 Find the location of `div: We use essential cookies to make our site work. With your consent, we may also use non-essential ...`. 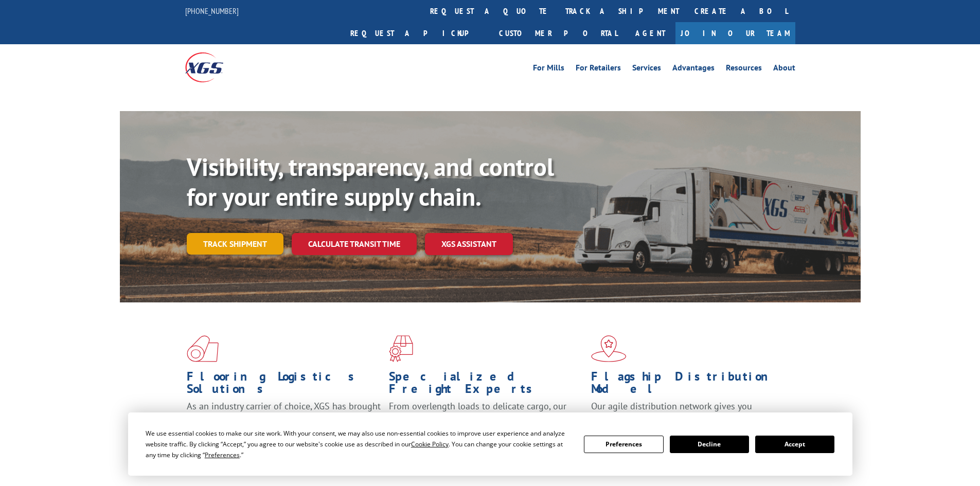

div: We use essential cookies to make our site work. With your consent, we may also use non-essential ... is located at coordinates (358, 444).